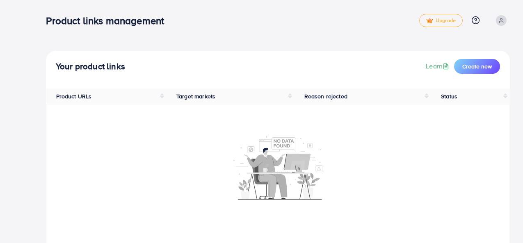 The image size is (523, 243). Describe the element at coordinates (108, 20) in the screenshot. I see `h3: Product links management` at that location.